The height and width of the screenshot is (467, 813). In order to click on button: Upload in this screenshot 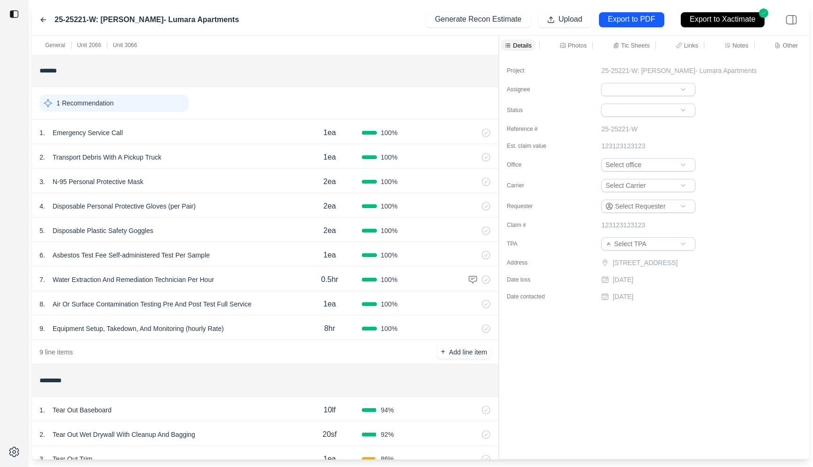, I will do `click(564, 20)`.